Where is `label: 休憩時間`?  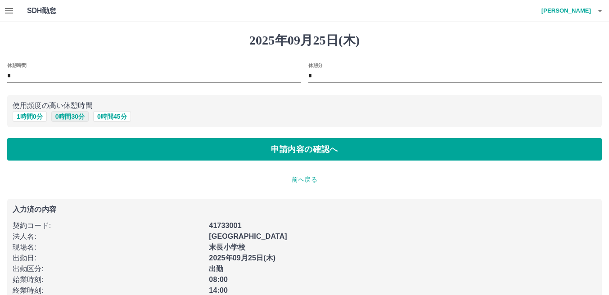
label: 休憩時間 is located at coordinates (17, 65).